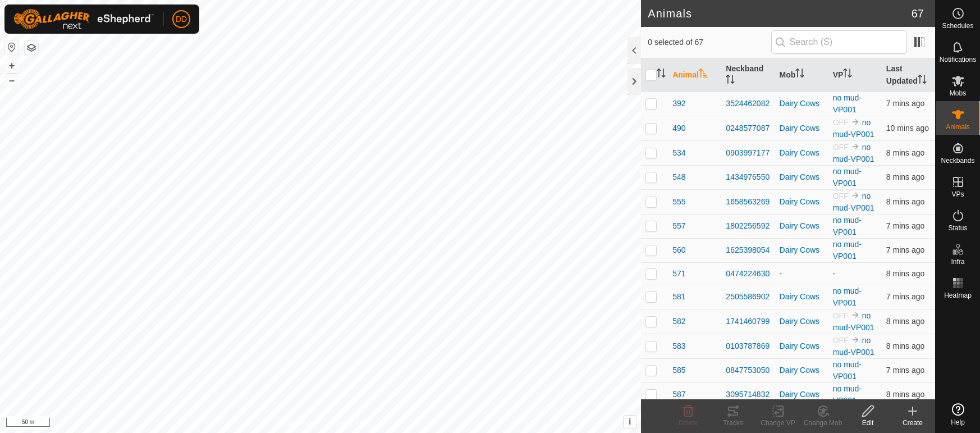 The width and height of the screenshot is (980, 433). Describe the element at coordinates (679, 394) in the screenshot. I see `span: 587` at that location.